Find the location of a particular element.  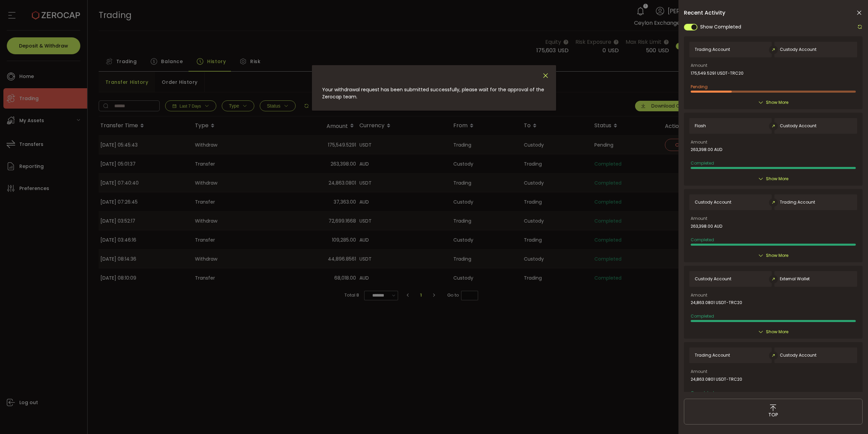

div: Chat Widget is located at coordinates (851, 418).